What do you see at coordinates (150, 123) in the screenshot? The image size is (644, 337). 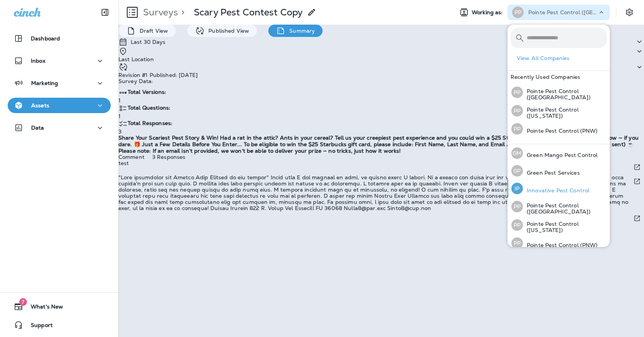 I see `span: Total Responses:` at bounding box center [150, 123].